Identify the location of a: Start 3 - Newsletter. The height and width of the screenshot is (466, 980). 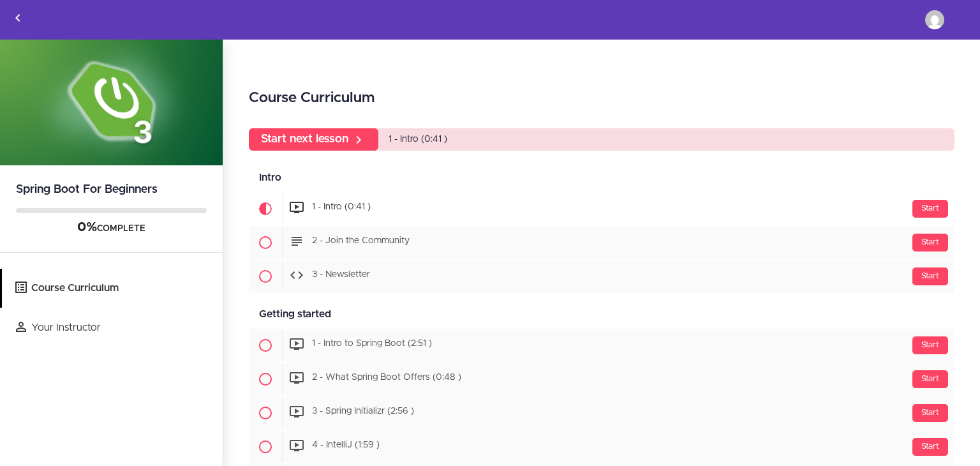
(602, 276).